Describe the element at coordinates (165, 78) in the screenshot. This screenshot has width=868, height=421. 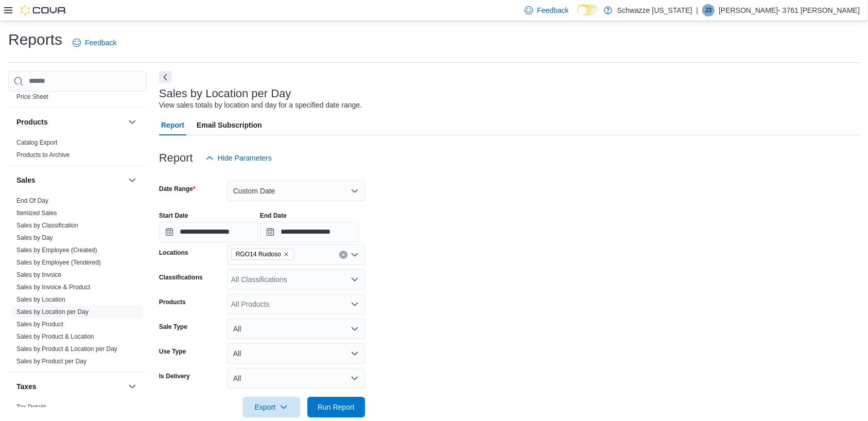
I see `button: Next` at that location.